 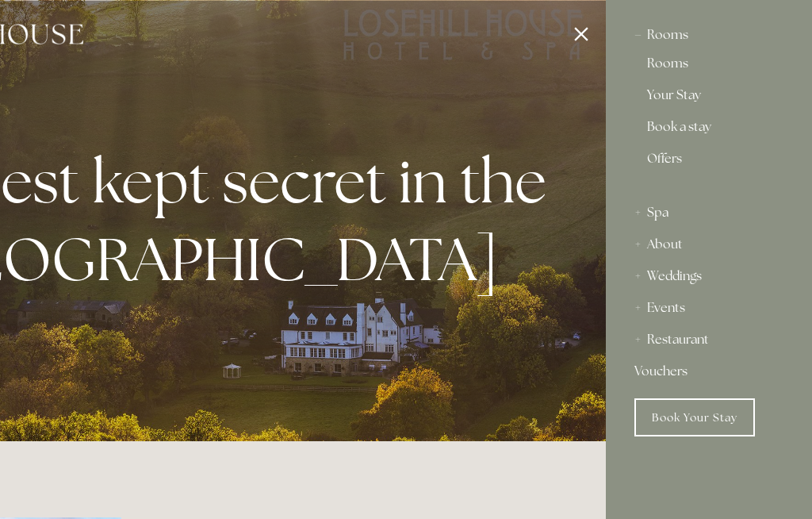 I want to click on div: Weddings, so click(x=708, y=276).